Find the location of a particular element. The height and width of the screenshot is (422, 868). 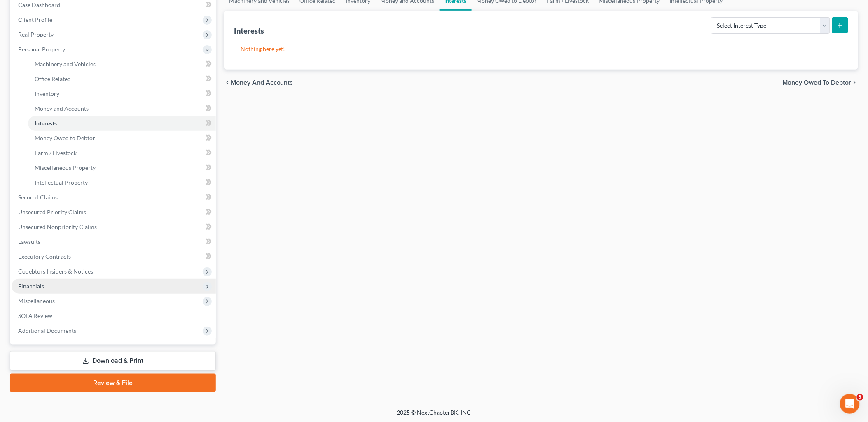

a: Machinery and Vehicles is located at coordinates (122, 64).